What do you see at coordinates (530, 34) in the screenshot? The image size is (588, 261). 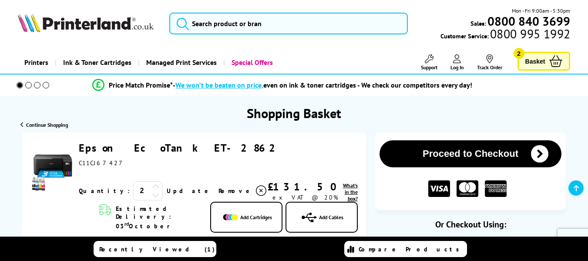 I see `span: 0800 995 1992` at bounding box center [530, 34].